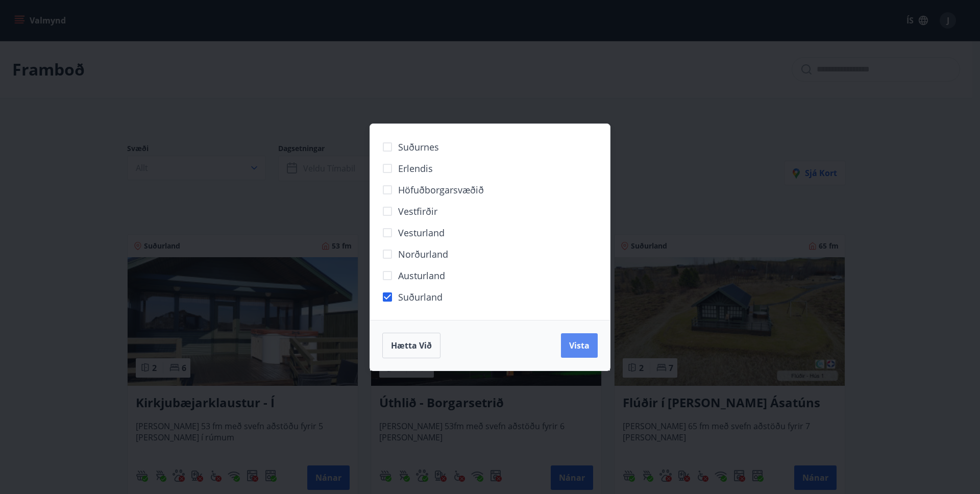 The height and width of the screenshot is (494, 980). Describe the element at coordinates (420, 297) in the screenshot. I see `span: Suðurland` at that location.